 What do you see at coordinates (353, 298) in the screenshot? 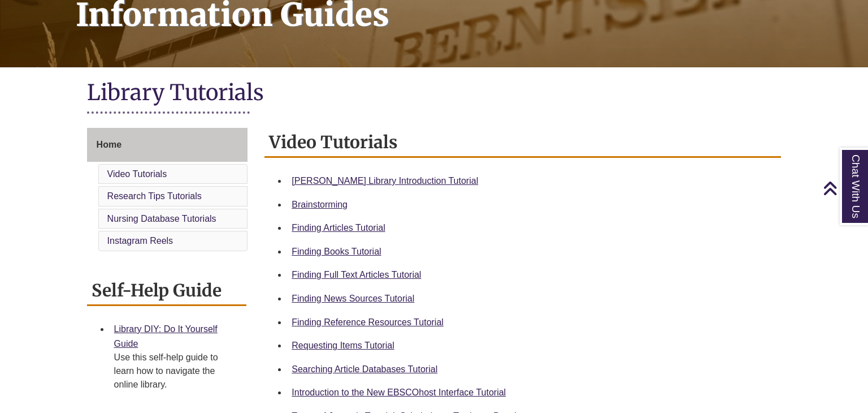
I see `a: Finding News Sources Tutorial` at bounding box center [353, 298].